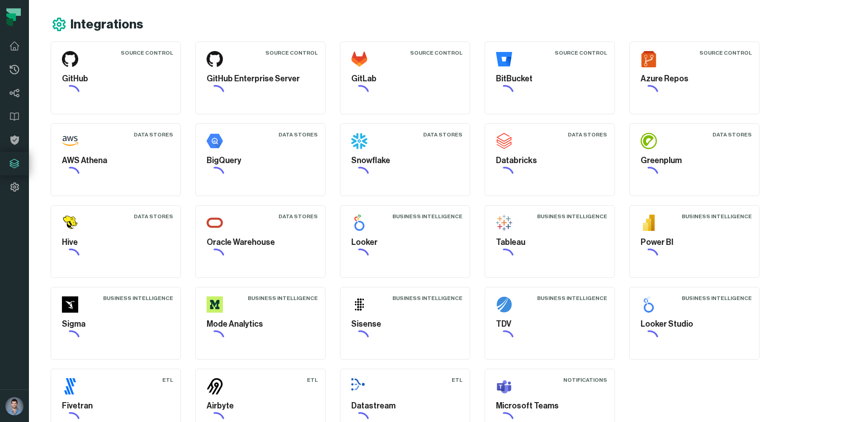 This screenshot has height=422, width=868. I want to click on img: Microsoft Teams, so click(504, 386).